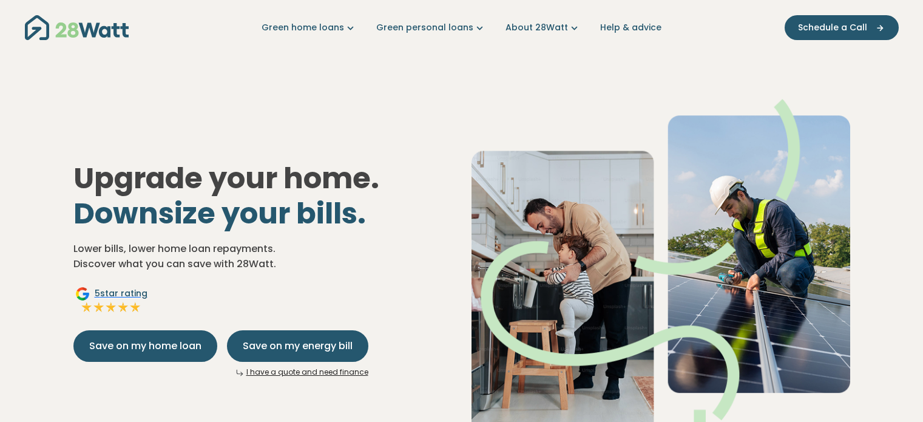 Image resolution: width=923 pixels, height=422 pixels. Describe the element at coordinates (841, 27) in the screenshot. I see `button: Schedule a Call` at that location.